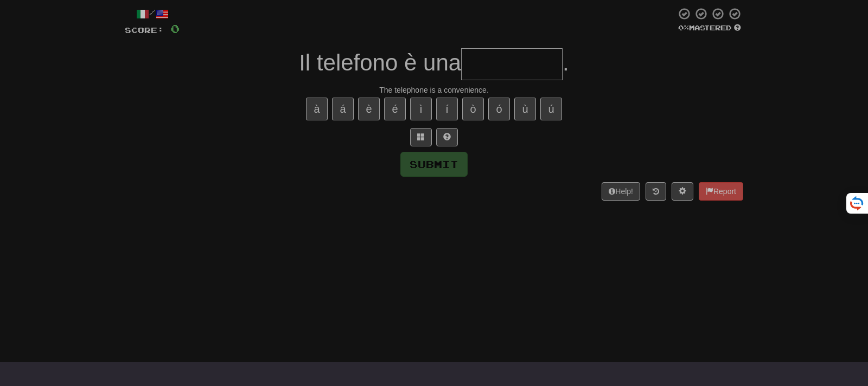 Image resolution: width=868 pixels, height=386 pixels. Describe the element at coordinates (499, 109) in the screenshot. I see `button: ó` at that location.